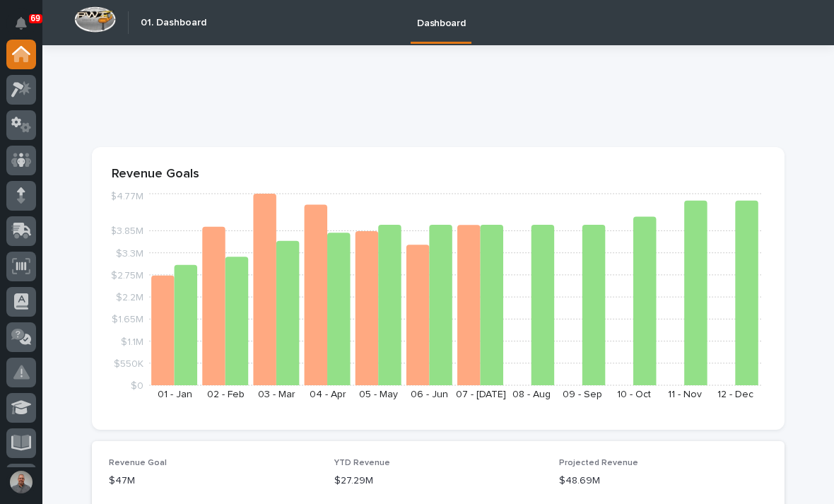 This screenshot has width=834, height=504. Describe the element at coordinates (532, 395) in the screenshot. I see `text: 08 - Aug` at that location.